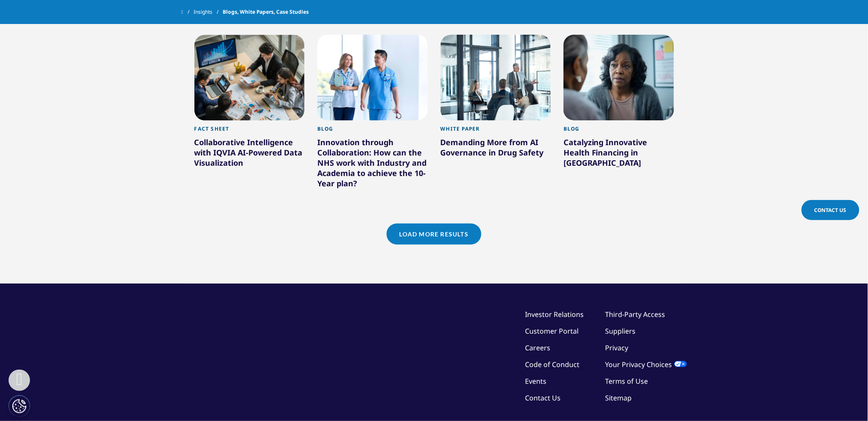 Image resolution: width=868 pixels, height=421 pixels. Describe the element at coordinates (620, 331) in the screenshot. I see `a: Suppliers` at that location.